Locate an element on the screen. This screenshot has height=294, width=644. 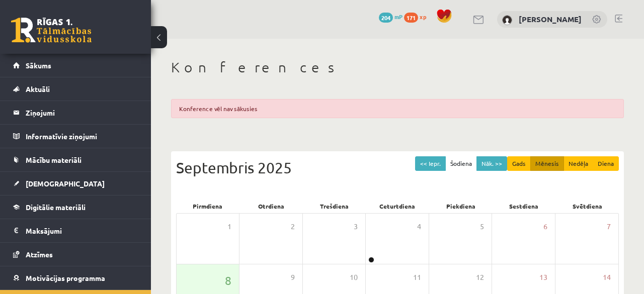
button: Mēnesis is located at coordinates (547, 163).